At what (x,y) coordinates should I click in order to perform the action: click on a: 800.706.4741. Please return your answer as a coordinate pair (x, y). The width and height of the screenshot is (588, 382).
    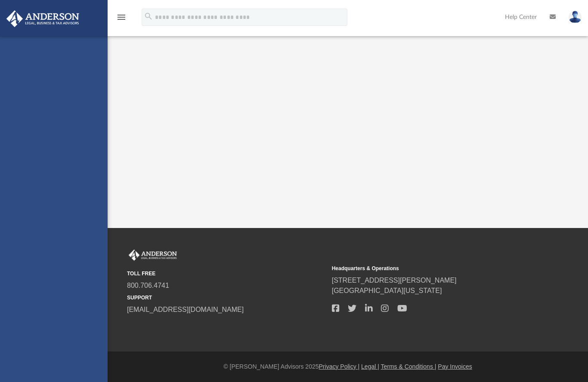
    Looking at the image, I should click on (148, 285).